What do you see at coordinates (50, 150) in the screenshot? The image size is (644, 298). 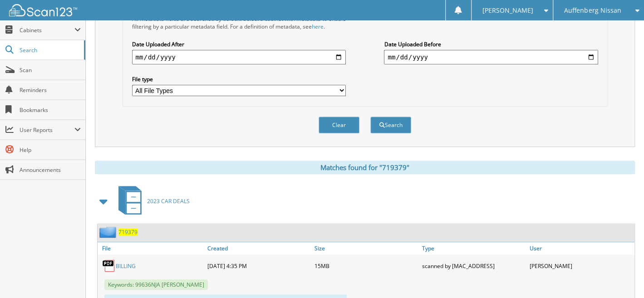 I see `span: Help` at bounding box center [50, 150].